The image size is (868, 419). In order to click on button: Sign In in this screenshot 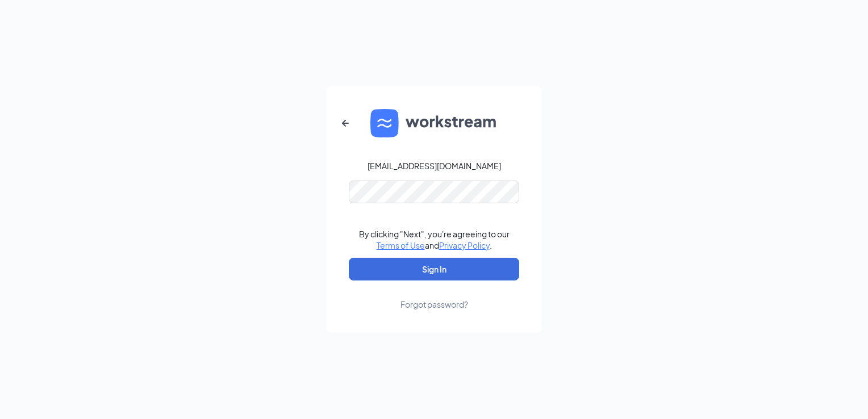, I will do `click(434, 269)`.